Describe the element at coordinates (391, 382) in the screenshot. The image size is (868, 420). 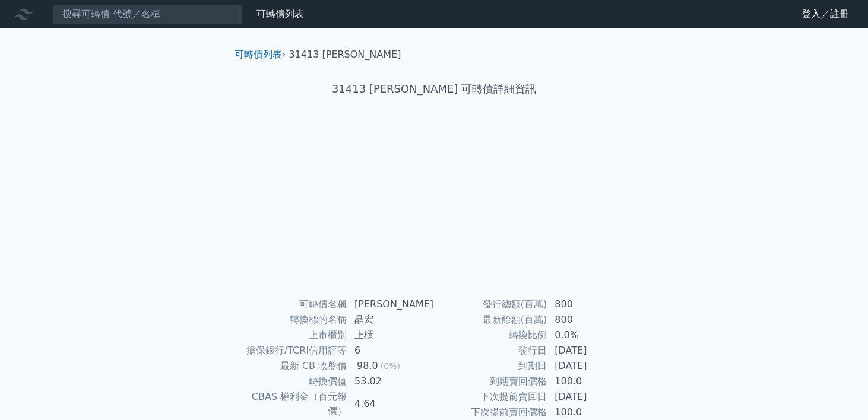
I see `td: 53.02` at that location.